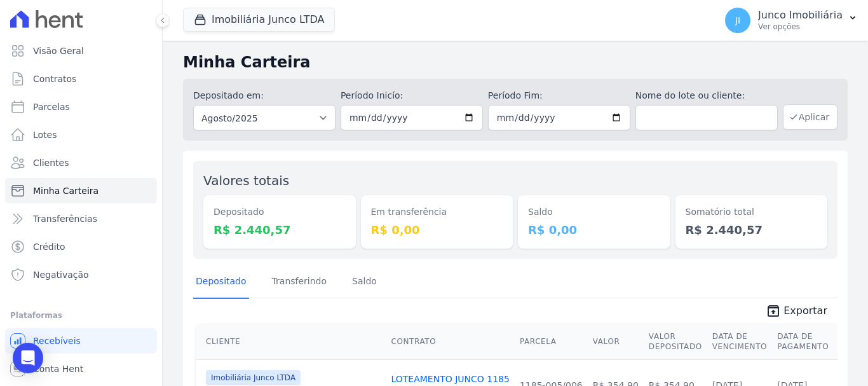 The height and width of the screenshot is (386, 868). Describe the element at coordinates (516, 63) in the screenshot. I see `h2: Minha Carteira` at that location.